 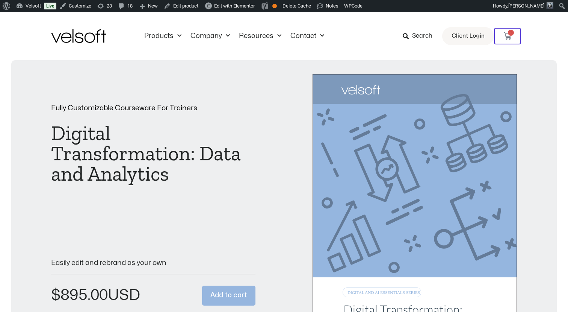 I want to click on span: Search, so click(x=423, y=36).